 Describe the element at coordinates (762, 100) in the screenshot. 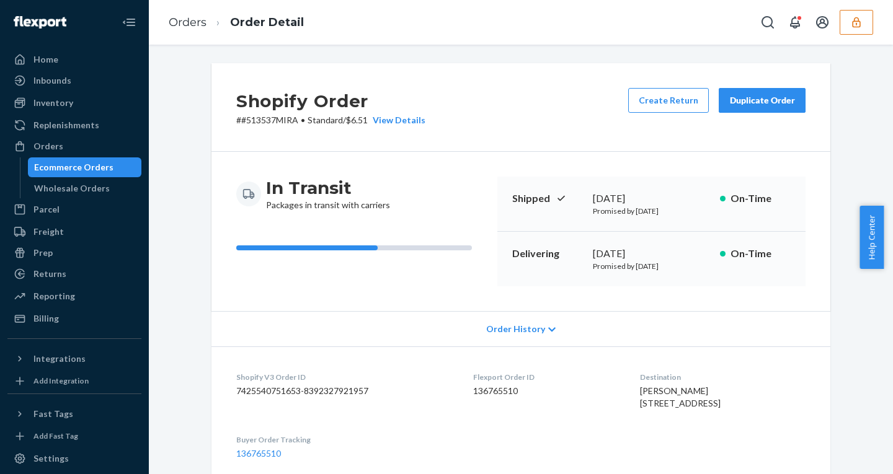

I see `button: Duplicate Order` at that location.